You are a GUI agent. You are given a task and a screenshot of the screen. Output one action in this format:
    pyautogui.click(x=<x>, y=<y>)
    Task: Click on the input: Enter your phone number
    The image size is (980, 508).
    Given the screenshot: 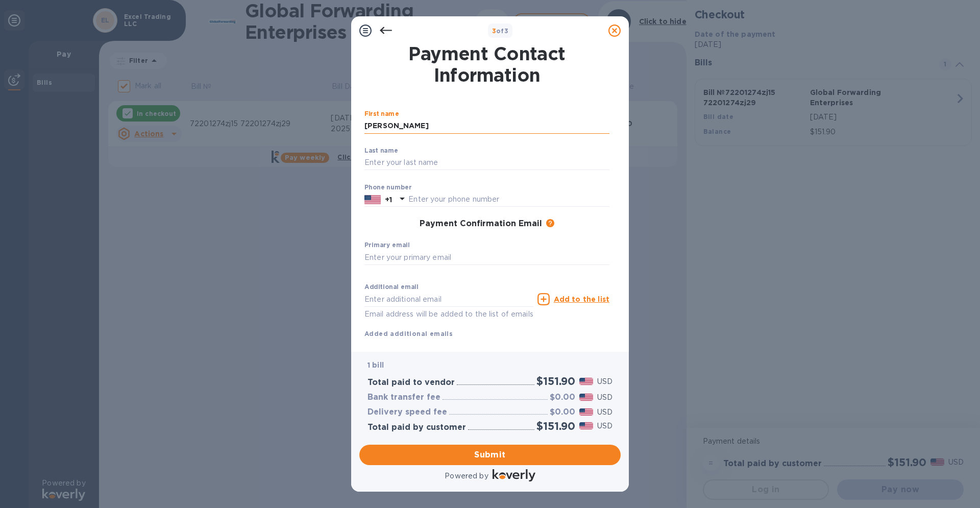 What is the action you would take?
    pyautogui.click(x=509, y=200)
    